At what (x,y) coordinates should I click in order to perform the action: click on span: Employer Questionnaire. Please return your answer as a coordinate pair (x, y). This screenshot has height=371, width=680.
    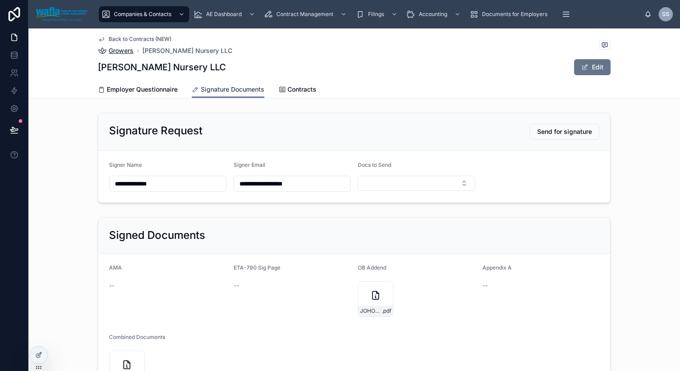
    Looking at the image, I should click on (142, 89).